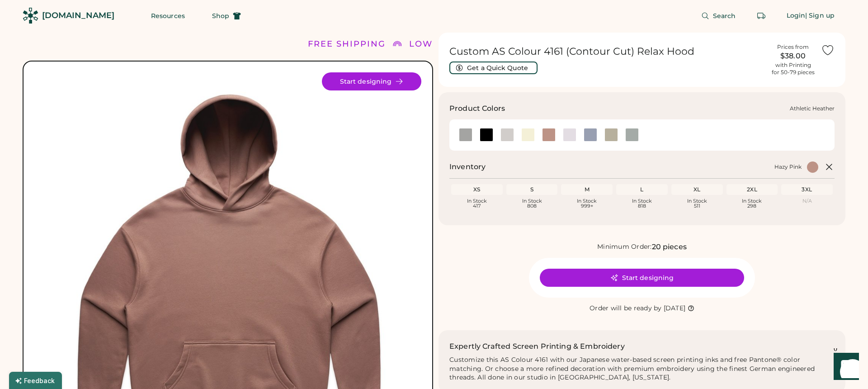  I want to click on button: Search, so click(718, 16).